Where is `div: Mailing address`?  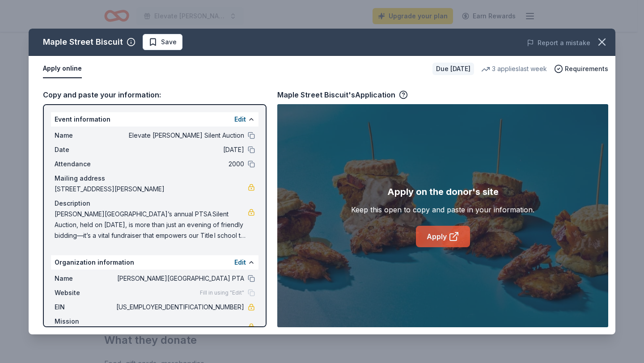
div: Mailing address is located at coordinates (155, 179).